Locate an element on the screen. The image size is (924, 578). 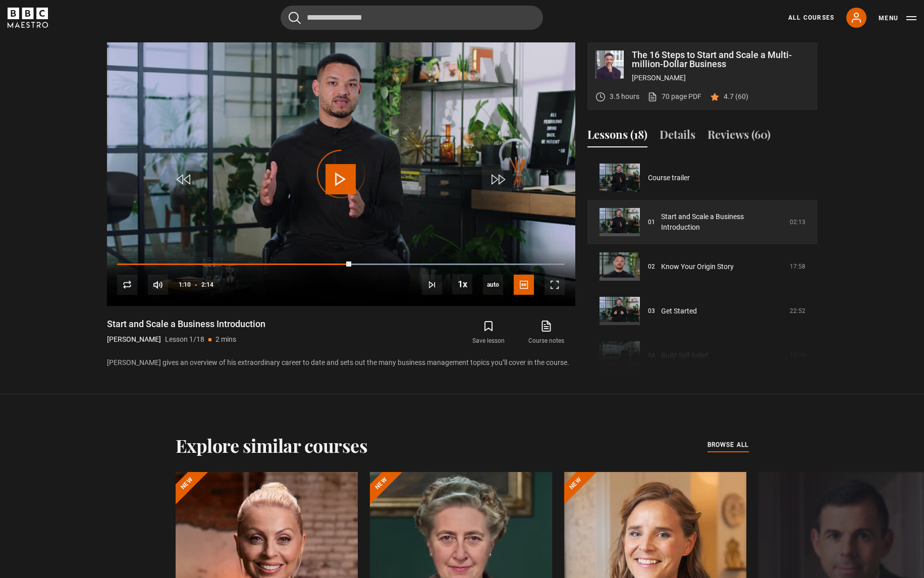
button: Playback Rate is located at coordinates (463, 284).